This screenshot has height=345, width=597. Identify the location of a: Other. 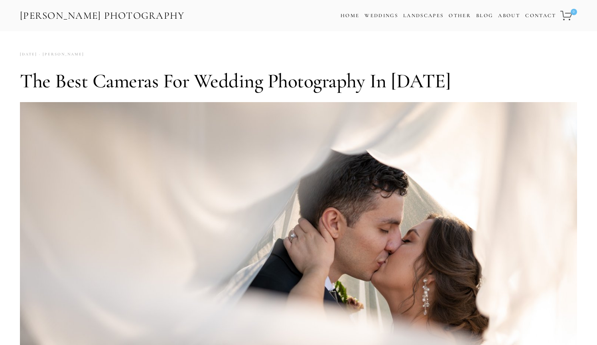
(460, 16).